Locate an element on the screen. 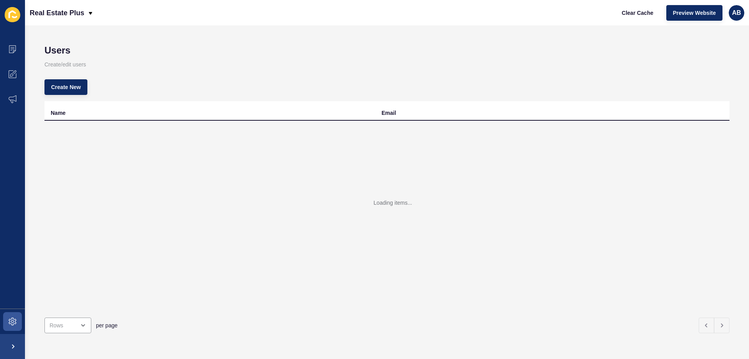 This screenshot has height=359, width=749. h1: Users is located at coordinates (387, 50).